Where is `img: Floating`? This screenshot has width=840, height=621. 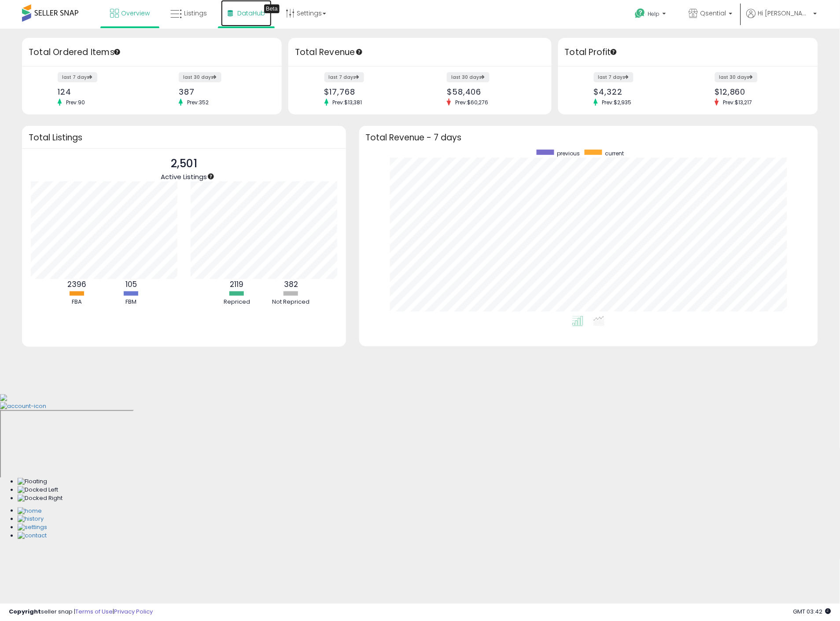 img: Floating is located at coordinates (33, 482).